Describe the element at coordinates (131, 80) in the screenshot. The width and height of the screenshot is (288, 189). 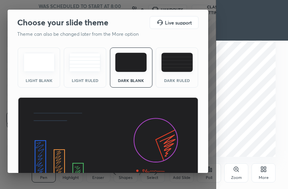
I see `div: Dark Blank` at that location.